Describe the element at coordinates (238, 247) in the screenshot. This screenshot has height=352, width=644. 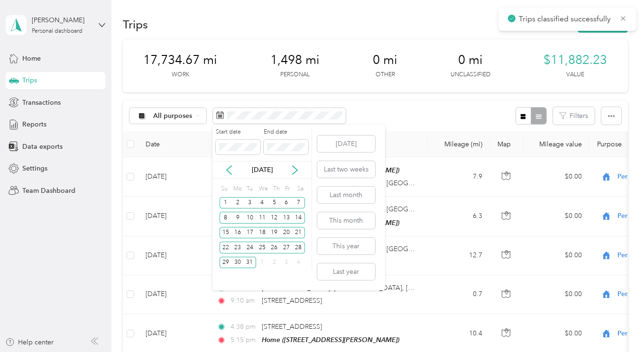
I see `div: 23` at that location.